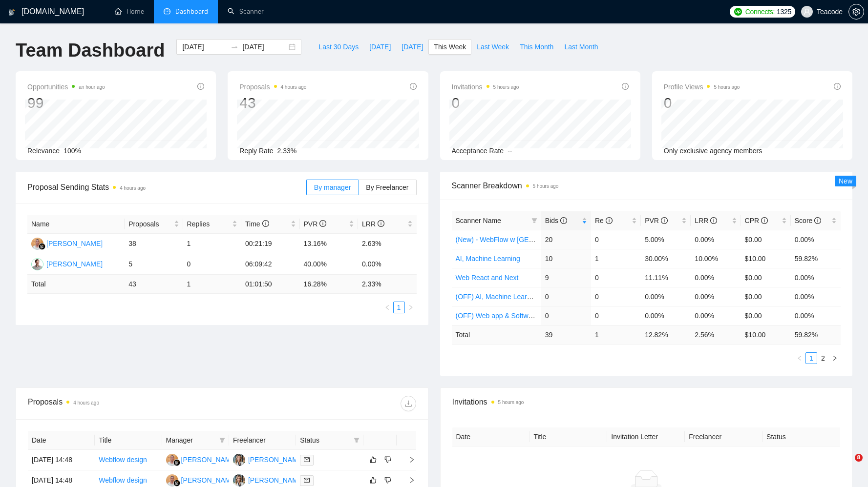  Describe the element at coordinates (192, 11) in the screenshot. I see `span: Dashboard` at that location.